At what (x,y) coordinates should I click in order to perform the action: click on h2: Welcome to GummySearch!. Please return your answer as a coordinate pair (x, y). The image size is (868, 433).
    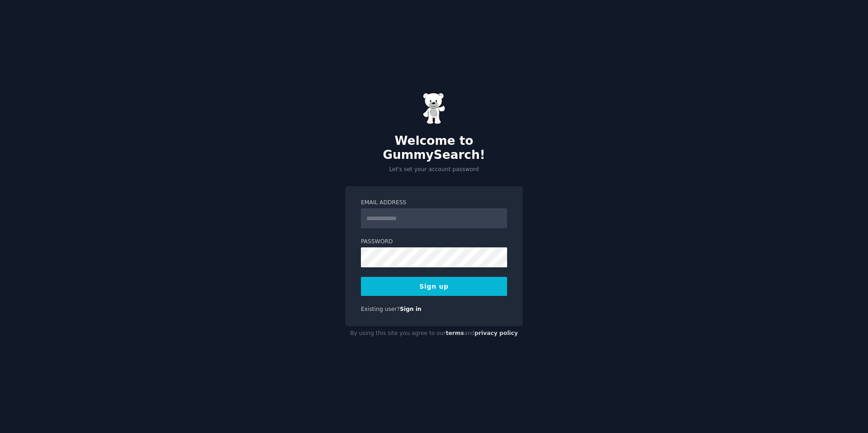
    Looking at the image, I should click on (434, 148).